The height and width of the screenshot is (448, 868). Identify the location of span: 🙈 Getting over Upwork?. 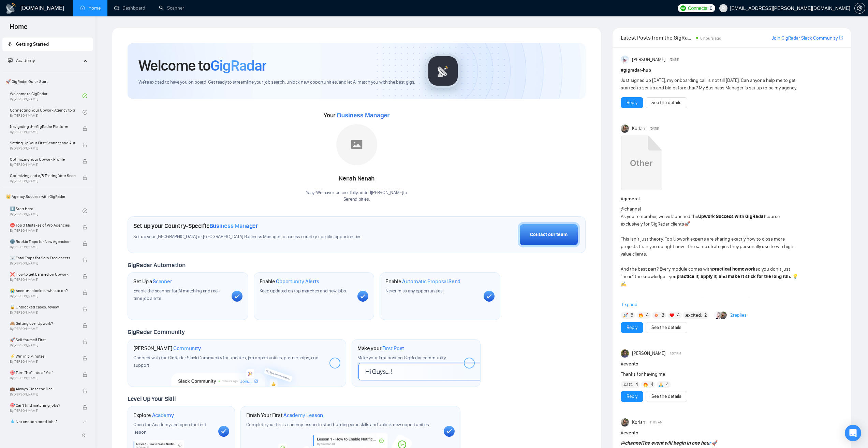
(43, 323).